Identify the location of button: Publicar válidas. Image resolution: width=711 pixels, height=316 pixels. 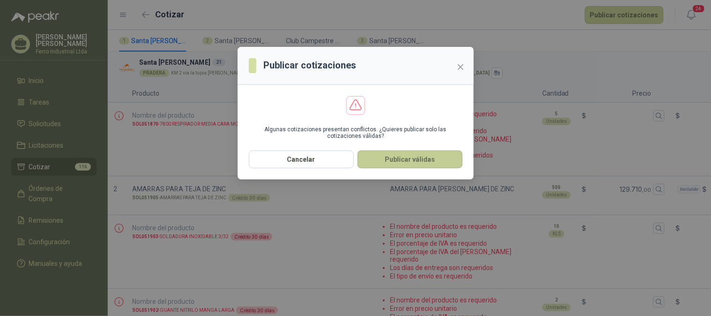
(410, 159).